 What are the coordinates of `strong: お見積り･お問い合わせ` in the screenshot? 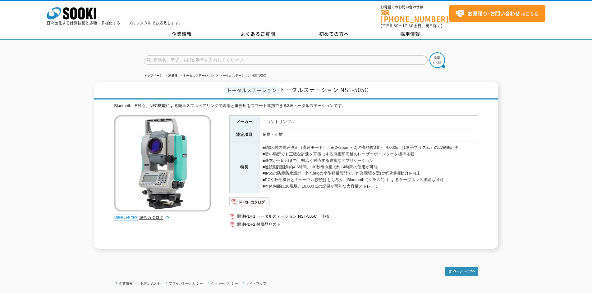 It's located at (493, 13).